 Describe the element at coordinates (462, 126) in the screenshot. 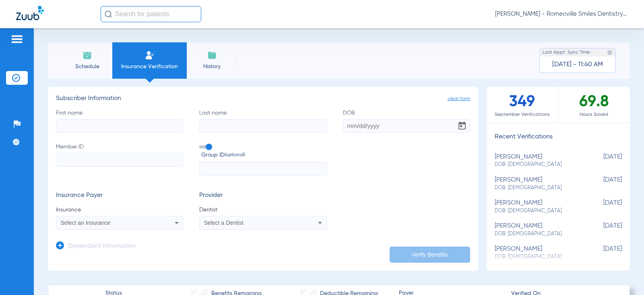

I see `button: Open calendar` at that location.